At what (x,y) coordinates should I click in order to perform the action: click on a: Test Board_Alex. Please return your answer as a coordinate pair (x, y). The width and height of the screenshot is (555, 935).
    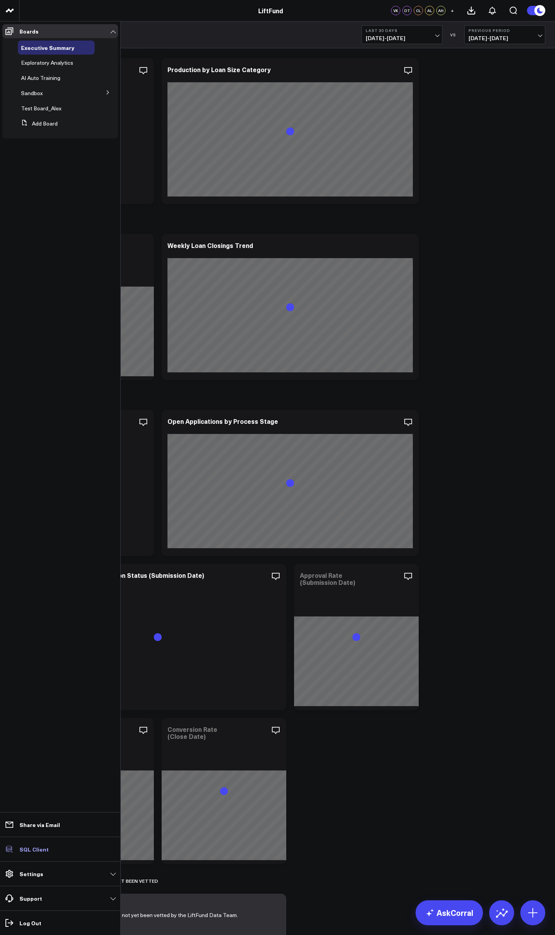
    Looking at the image, I should click on (41, 108).